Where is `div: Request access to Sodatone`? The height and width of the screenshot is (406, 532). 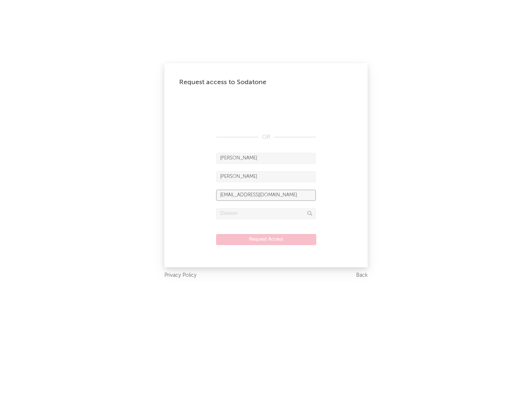
div: Request access to Sodatone is located at coordinates (266, 82).